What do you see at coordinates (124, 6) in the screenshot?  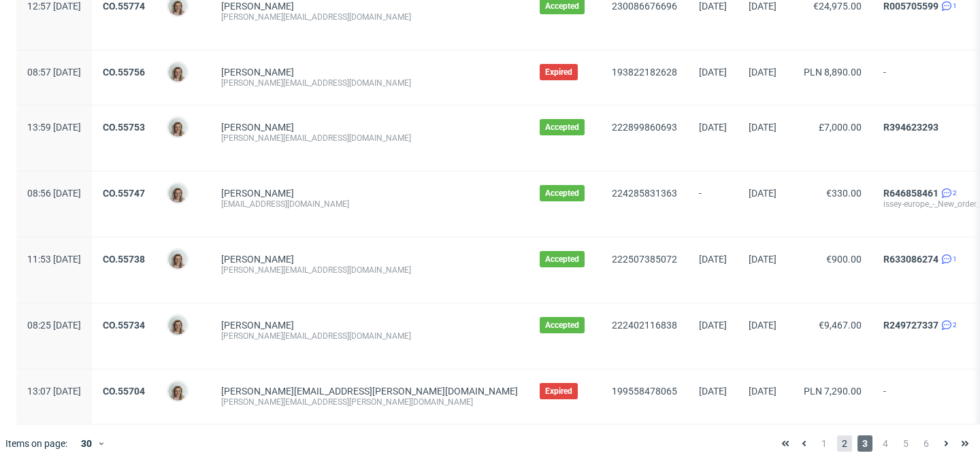 I see `a: CO.55774` at bounding box center [124, 6].